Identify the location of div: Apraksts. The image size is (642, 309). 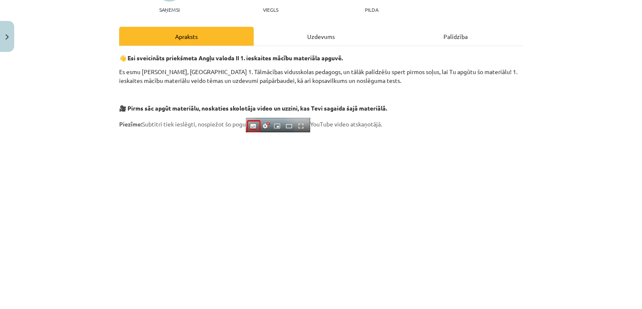
(186, 36).